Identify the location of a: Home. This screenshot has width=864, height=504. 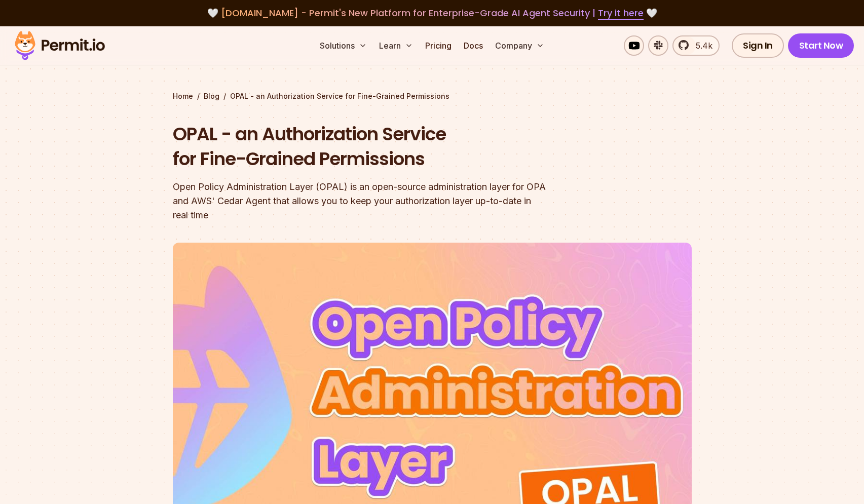
(183, 96).